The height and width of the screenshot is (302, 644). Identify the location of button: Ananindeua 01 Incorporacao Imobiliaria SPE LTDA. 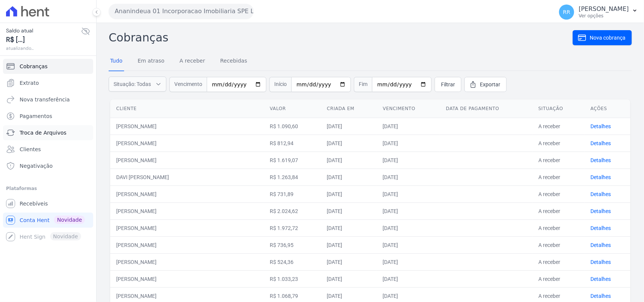
(181, 11).